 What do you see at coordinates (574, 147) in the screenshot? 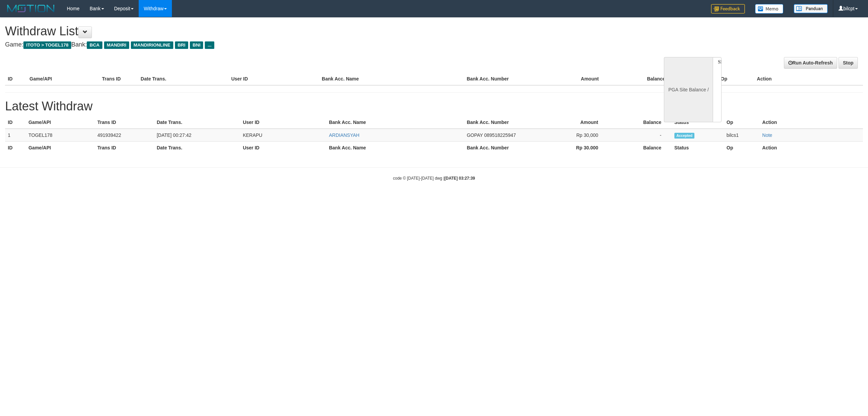
I see `th: Rp 30.000` at bounding box center [574, 147].